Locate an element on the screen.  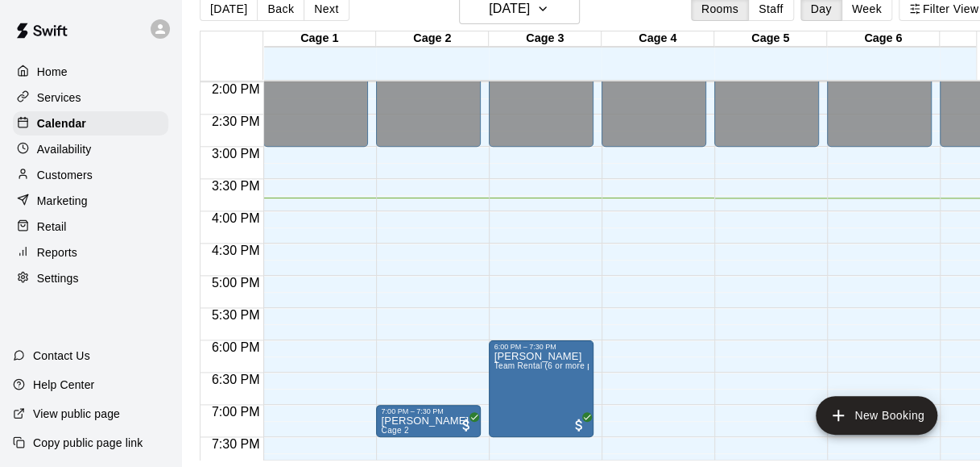
p: Contact Us is located at coordinates (61, 355).